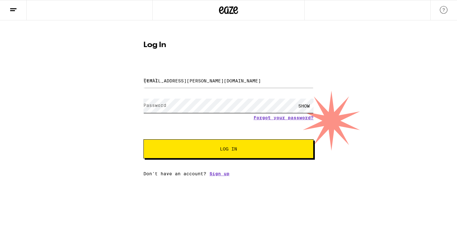 The height and width of the screenshot is (251, 457). Describe the element at coordinates (284, 118) in the screenshot. I see `a: Forgot your password?` at that location.